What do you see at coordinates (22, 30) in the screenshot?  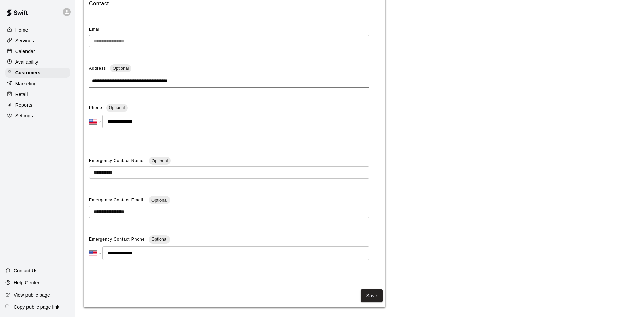 I see `p: Home` at bounding box center [22, 30].